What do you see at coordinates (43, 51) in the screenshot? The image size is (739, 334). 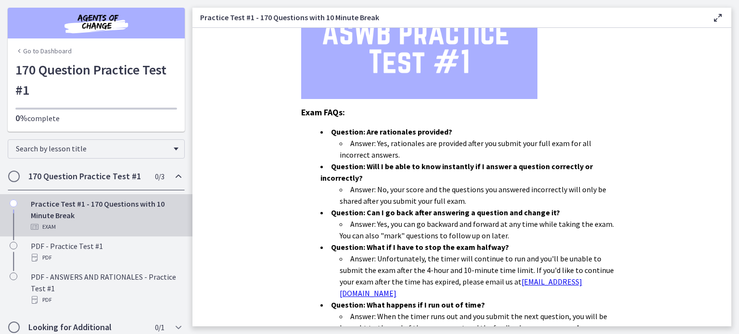 I see `a: Go to Dashboard` at bounding box center [43, 51].